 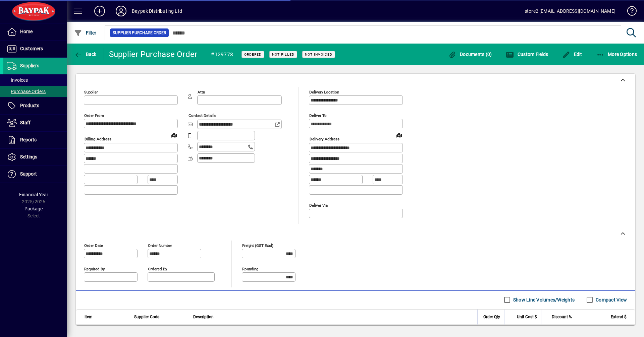 I want to click on a: Invoices, so click(x=35, y=80).